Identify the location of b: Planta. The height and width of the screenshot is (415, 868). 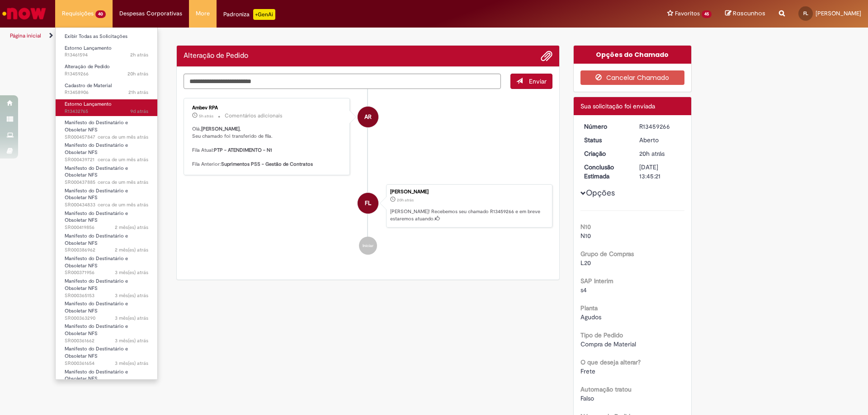
(589, 308).